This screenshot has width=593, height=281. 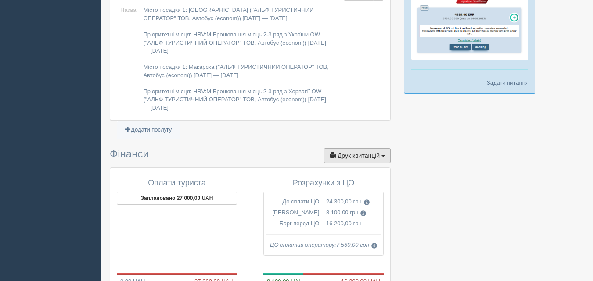 I want to click on a: Додати послугу, so click(x=148, y=130).